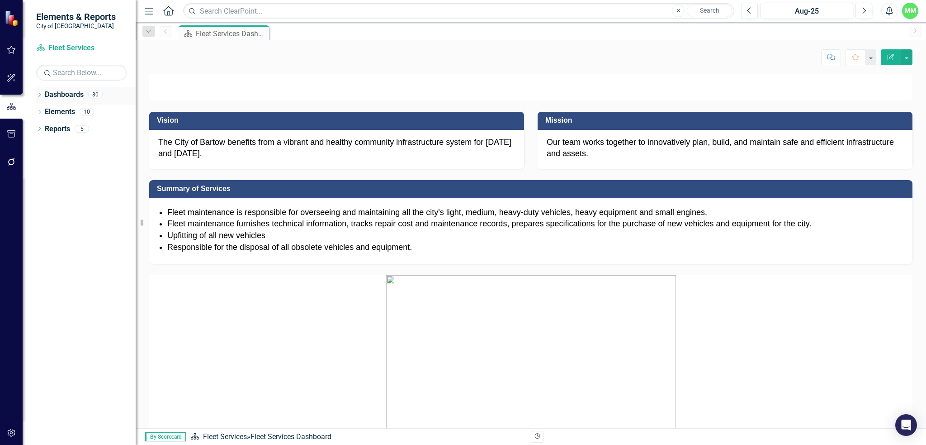 This screenshot has width=926, height=445. I want to click on span: Search, so click(710, 10).